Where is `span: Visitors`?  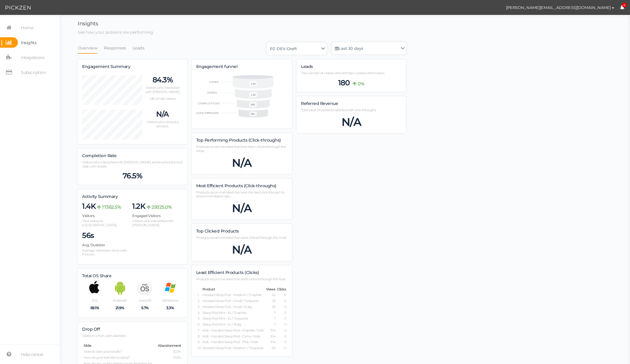
span: Visitors is located at coordinates (88, 216).